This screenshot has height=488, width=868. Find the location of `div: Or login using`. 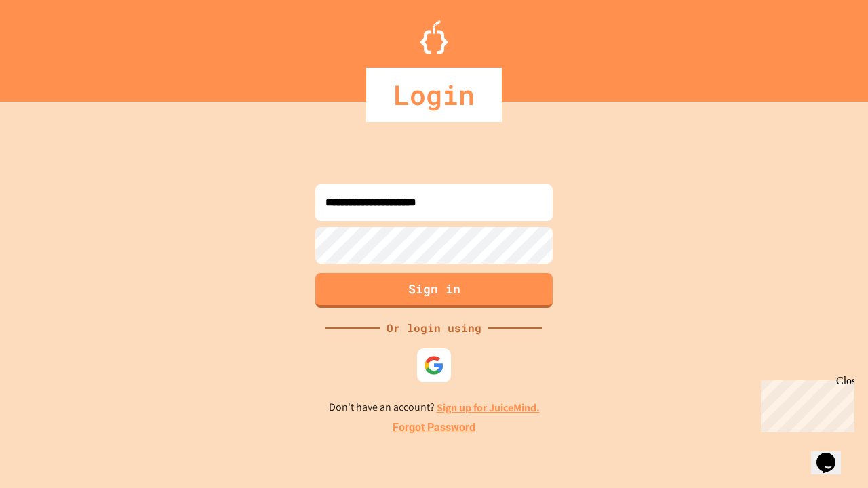

div: Or login using is located at coordinates (434, 328).